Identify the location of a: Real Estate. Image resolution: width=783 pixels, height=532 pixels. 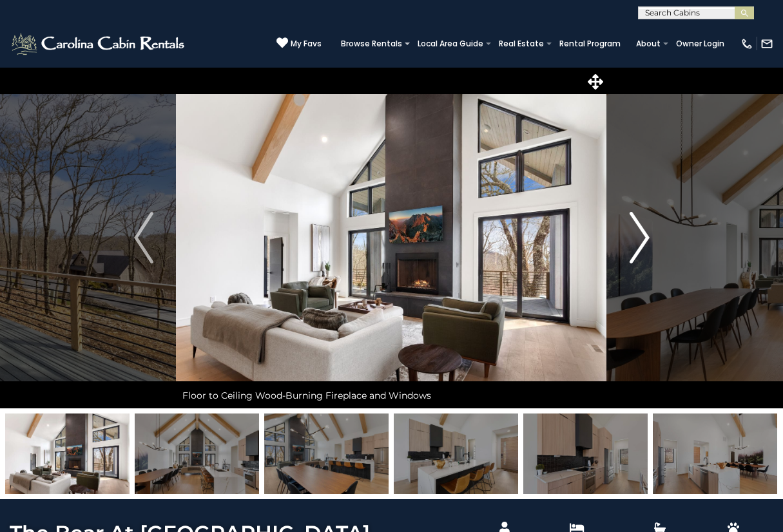
(521, 43).